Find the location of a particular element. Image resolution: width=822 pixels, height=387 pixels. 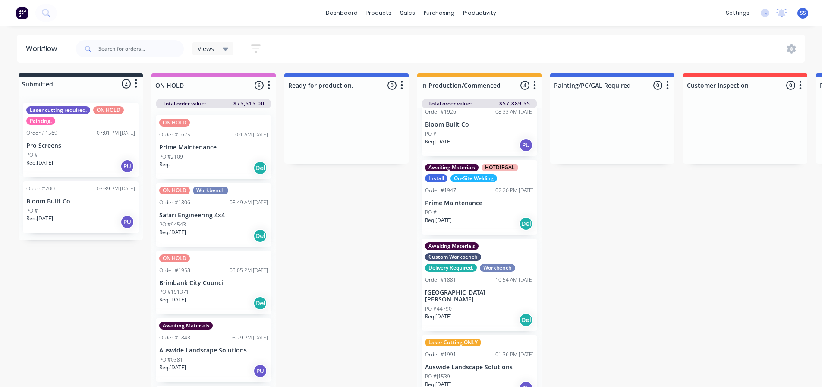

div: settings is located at coordinates (738, 13).